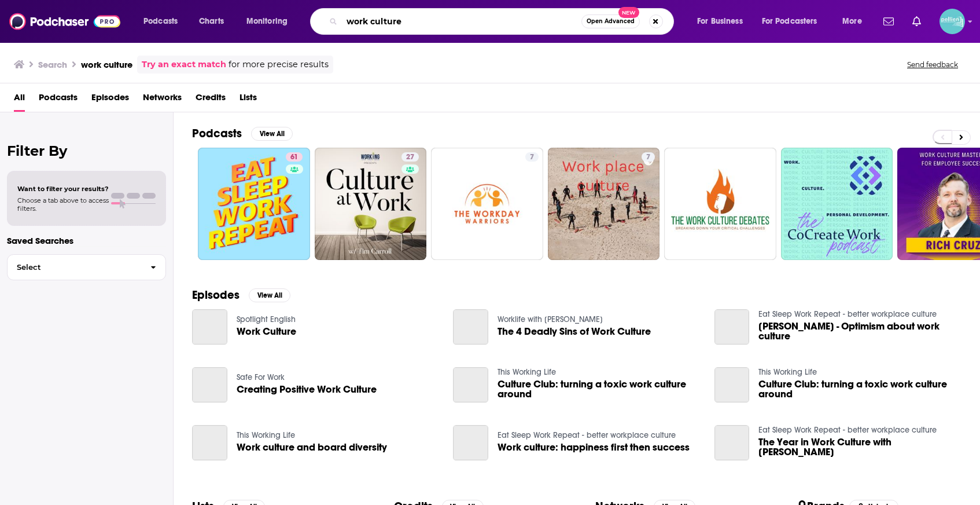 Image resolution: width=980 pixels, height=505 pixels. I want to click on a: Podcasts, so click(58, 99).